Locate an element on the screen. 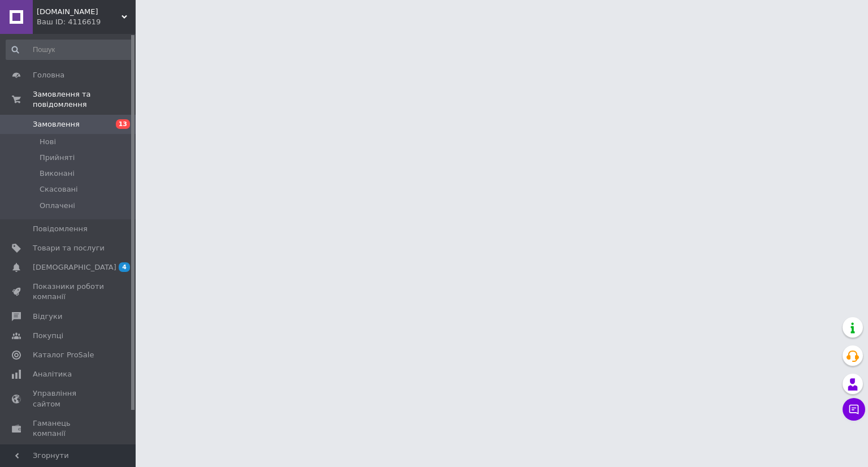 The width and height of the screenshot is (868, 467). span: Оплачені is located at coordinates (57, 205).